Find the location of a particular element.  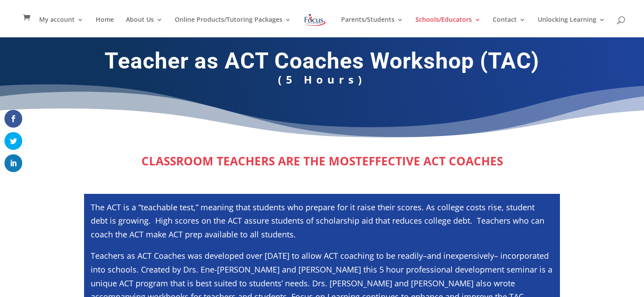

h1: Teacher as ACT Coaches Workshop (TAC) is located at coordinates (322, 64).